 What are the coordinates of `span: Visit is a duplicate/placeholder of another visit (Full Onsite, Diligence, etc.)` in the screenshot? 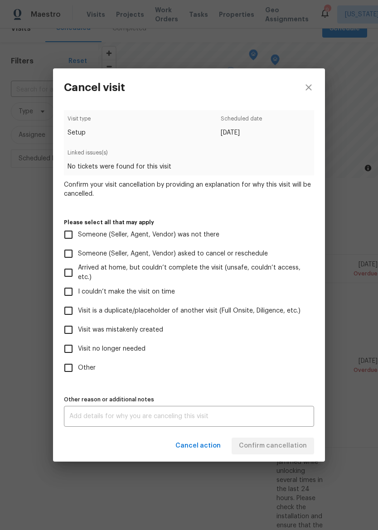 It's located at (189, 311).